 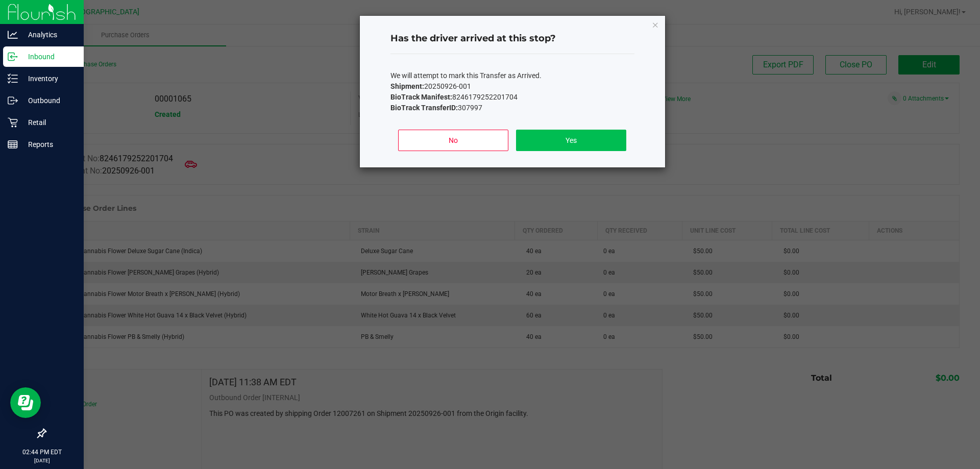 What do you see at coordinates (48, 35) in the screenshot?
I see `p: Analytics` at bounding box center [48, 35].